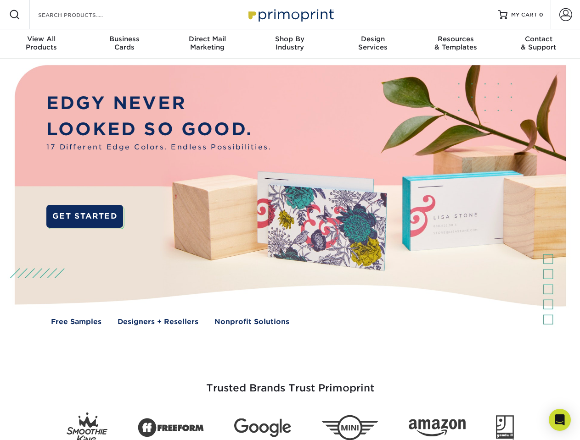  Describe the element at coordinates (373, 43) in the screenshot. I see `div: Services` at that location.